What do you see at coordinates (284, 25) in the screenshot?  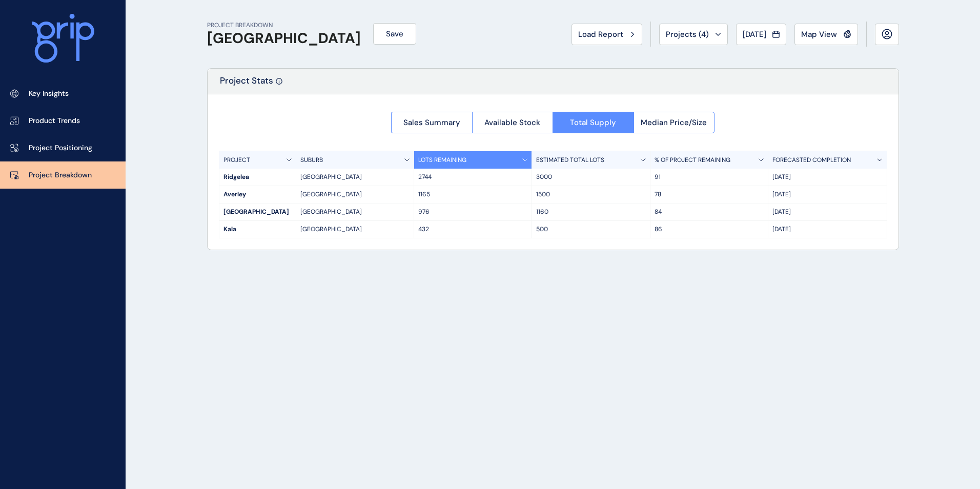 I see `p: PROJECT BREAKDOWN` at bounding box center [284, 25].